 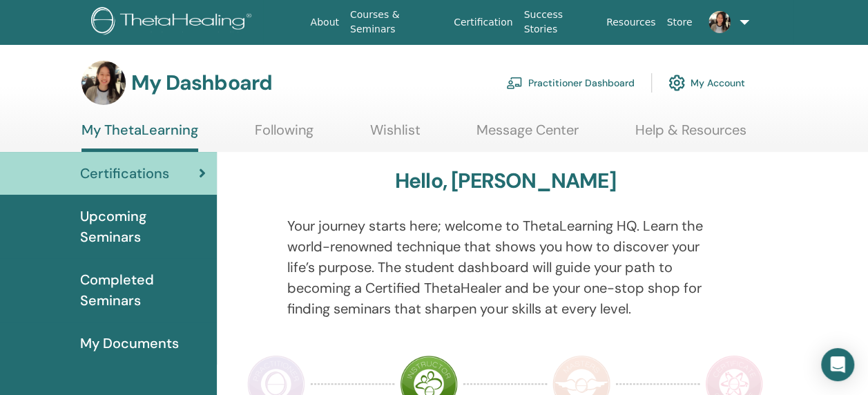 I want to click on a: Store, so click(x=679, y=22).